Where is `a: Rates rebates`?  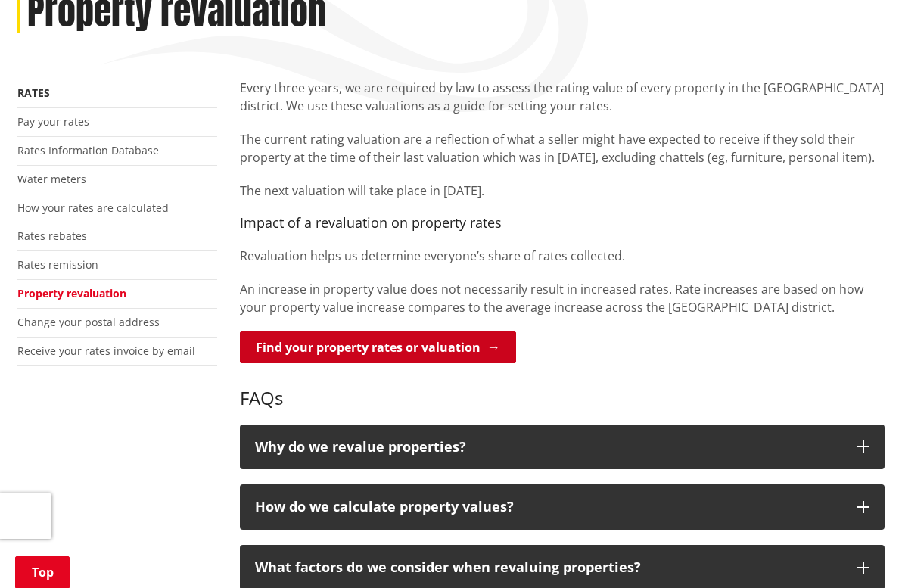
a: Rates rebates is located at coordinates (53, 236).